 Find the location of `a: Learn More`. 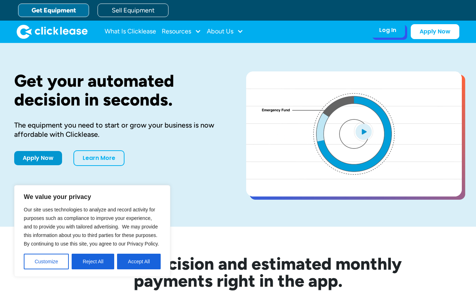

a: Learn More is located at coordinates (99, 158).